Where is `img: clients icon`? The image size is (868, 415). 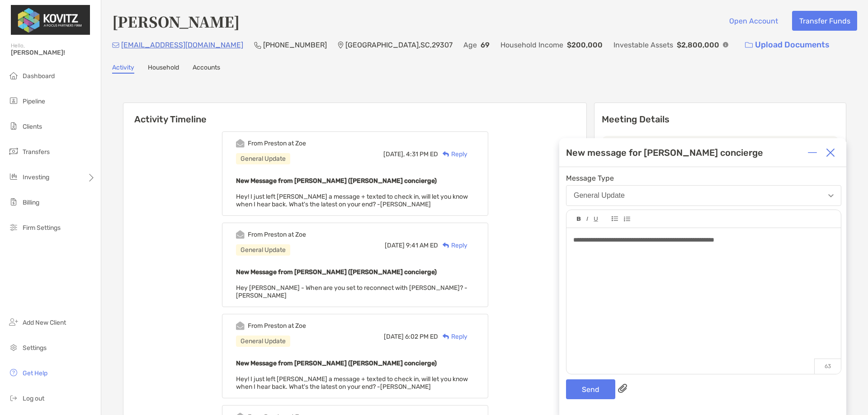 img: clients icon is located at coordinates (13, 126).